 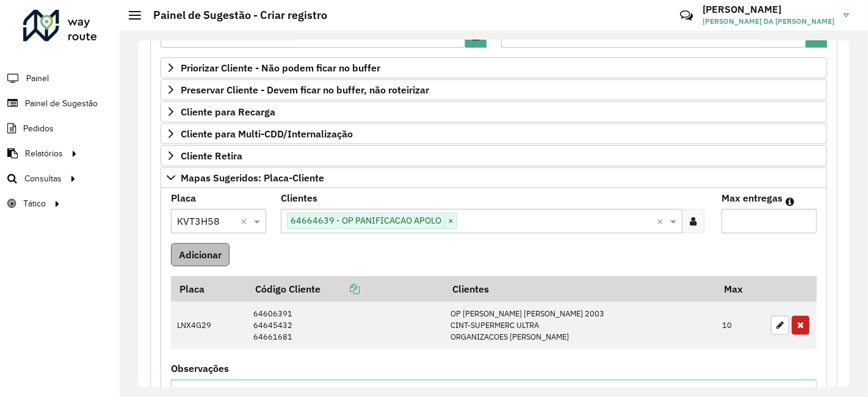 I want to click on td: 64606391 64645432 64661681, so click(x=346, y=325).